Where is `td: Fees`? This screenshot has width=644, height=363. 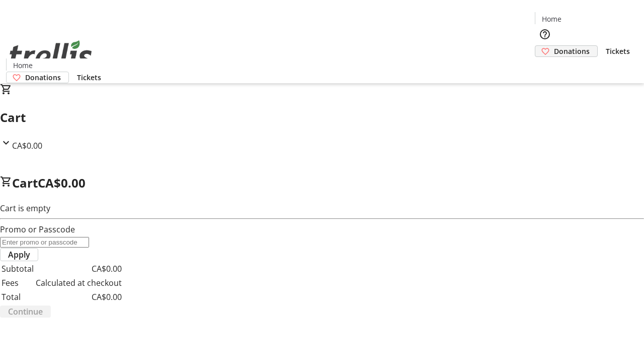 td: Fees is located at coordinates (18, 283).